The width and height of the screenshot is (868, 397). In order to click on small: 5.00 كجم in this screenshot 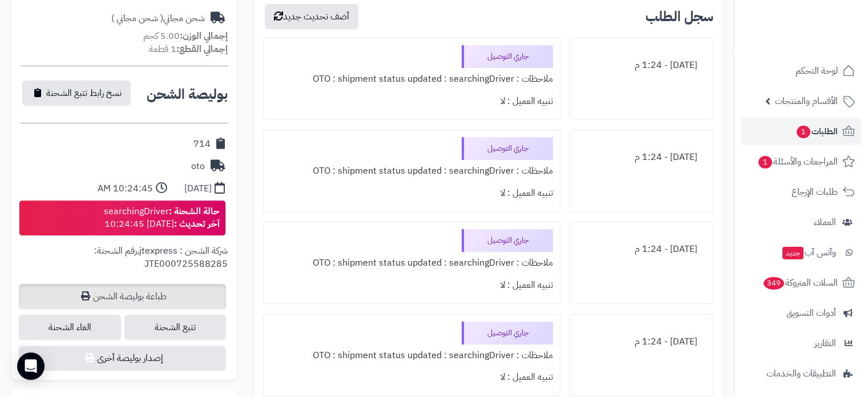, I will do `click(185, 36)`.